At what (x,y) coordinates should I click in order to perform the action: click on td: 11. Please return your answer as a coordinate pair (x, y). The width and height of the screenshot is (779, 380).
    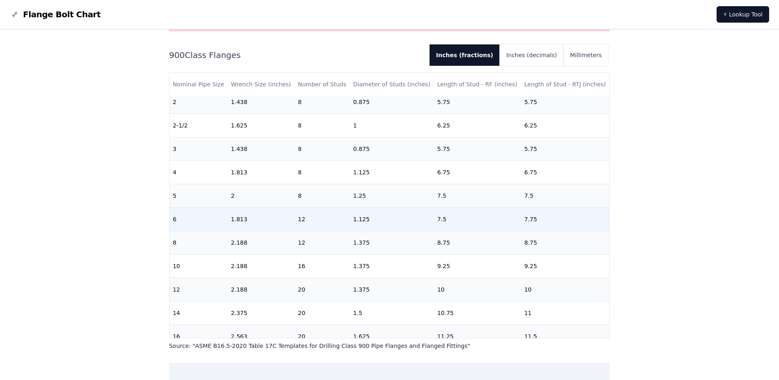
    Looking at the image, I should click on (566, 312).